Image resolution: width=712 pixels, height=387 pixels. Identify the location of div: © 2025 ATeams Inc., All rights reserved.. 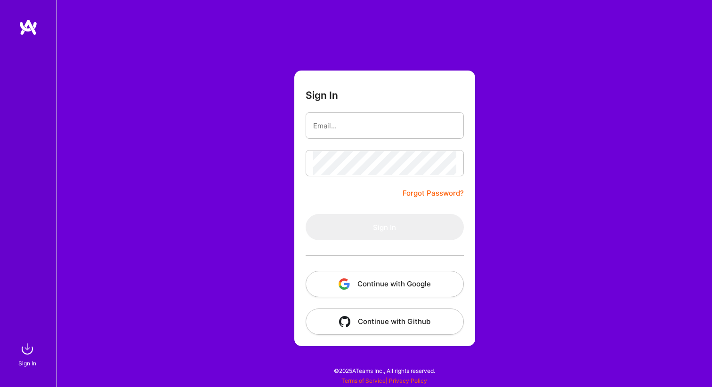
(384, 371).